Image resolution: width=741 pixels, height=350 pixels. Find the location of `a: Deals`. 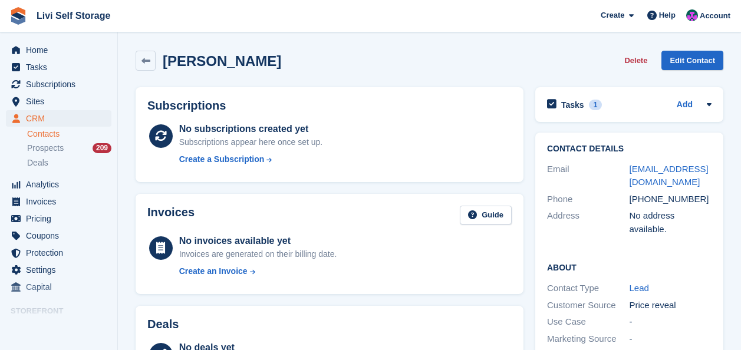

a: Deals is located at coordinates (69, 163).